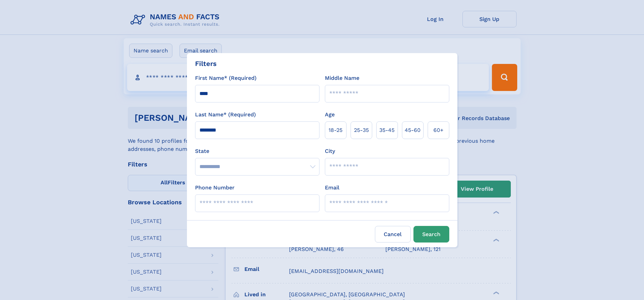  I want to click on label: Age, so click(330, 114).